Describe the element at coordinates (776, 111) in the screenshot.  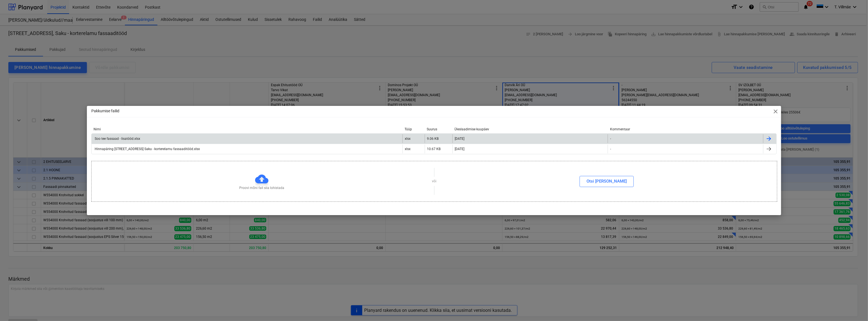
I see `span: close` at that location.